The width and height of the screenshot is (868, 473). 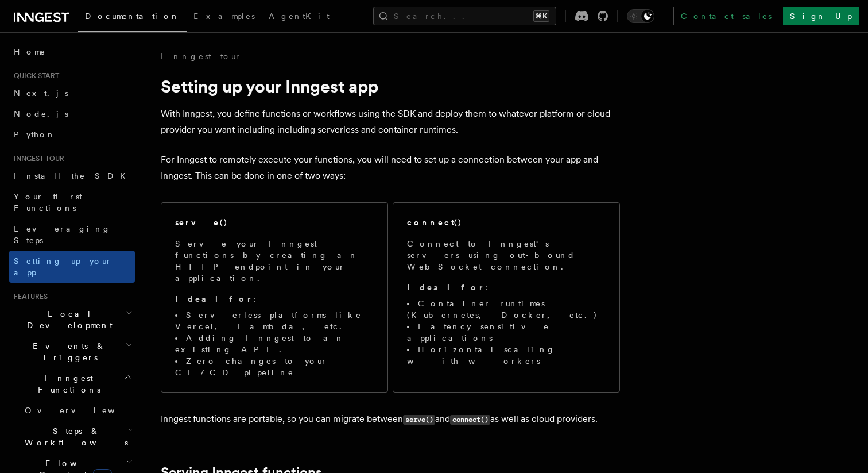 I want to click on li: Horizontal scaling with workers, so click(x=507, y=355).